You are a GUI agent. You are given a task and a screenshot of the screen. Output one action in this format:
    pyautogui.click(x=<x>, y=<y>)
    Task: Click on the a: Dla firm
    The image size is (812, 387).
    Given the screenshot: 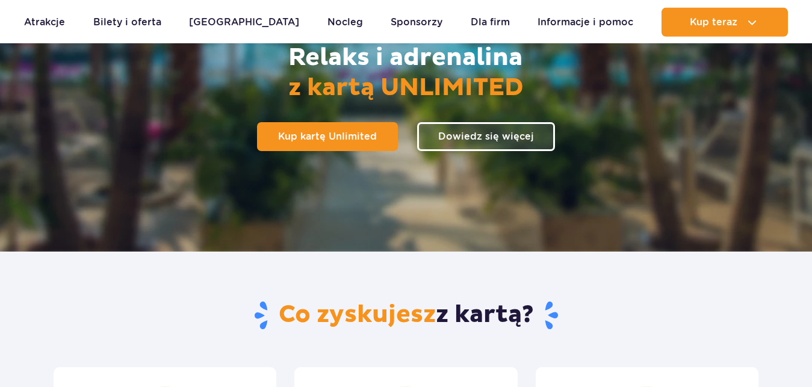 What is the action you would take?
    pyautogui.click(x=490, y=22)
    